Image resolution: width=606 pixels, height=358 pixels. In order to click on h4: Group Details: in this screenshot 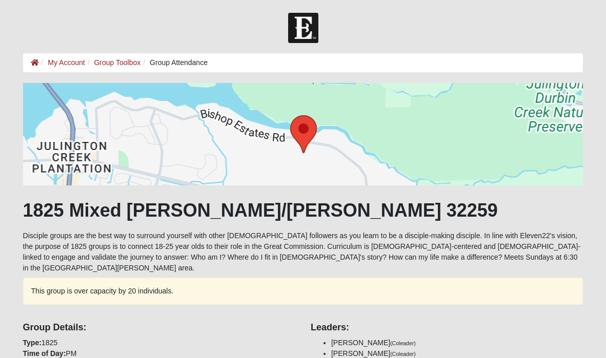, I will do `click(159, 328)`.